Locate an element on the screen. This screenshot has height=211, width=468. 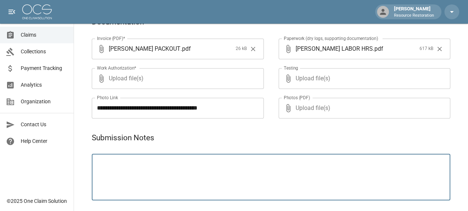
span: Collections is located at coordinates (44, 51).